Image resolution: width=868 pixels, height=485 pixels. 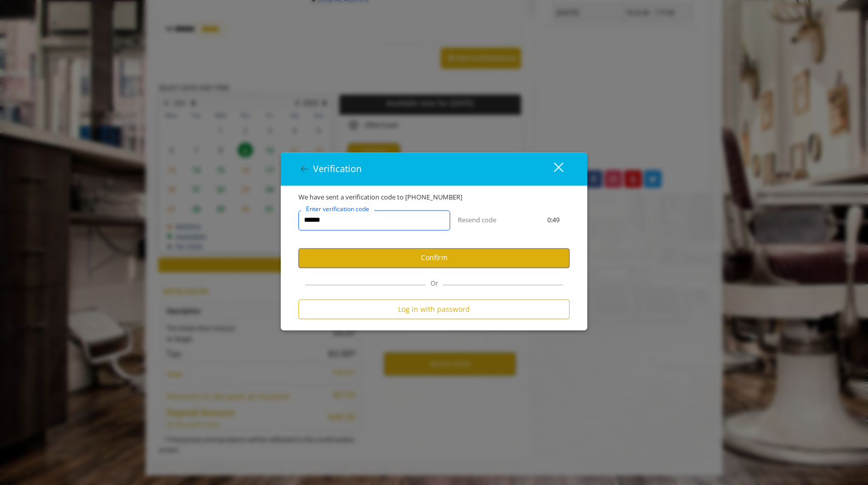 What do you see at coordinates (553, 220) in the screenshot?
I see `div: 0:49` at bounding box center [553, 220].